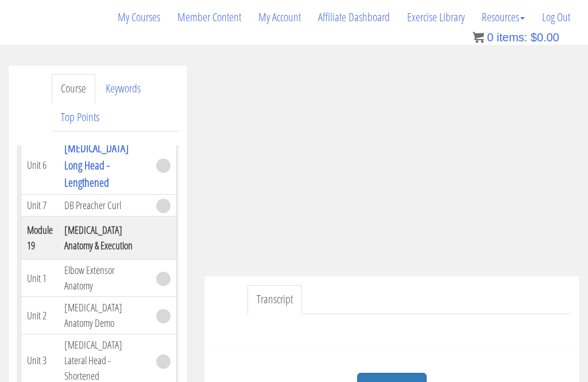 The image size is (588, 382). I want to click on span: items:, so click(511, 37).